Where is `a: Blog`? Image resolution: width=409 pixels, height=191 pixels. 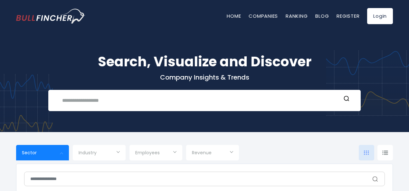 a: Blog is located at coordinates (322, 16).